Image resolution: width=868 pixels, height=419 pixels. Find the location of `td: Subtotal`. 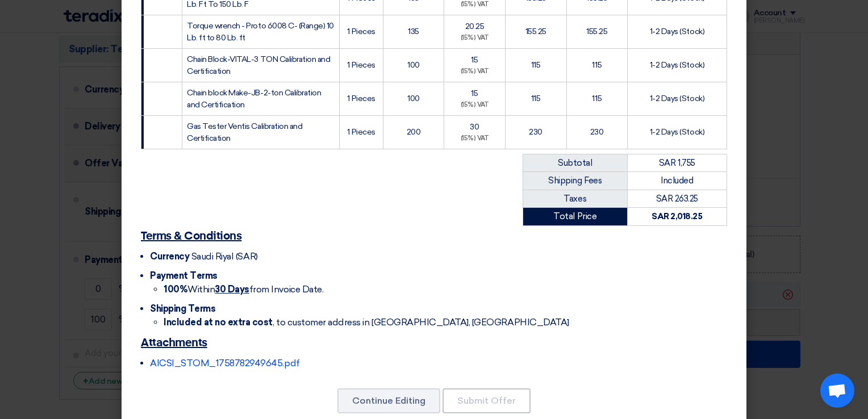

td: Subtotal is located at coordinates (576, 163).